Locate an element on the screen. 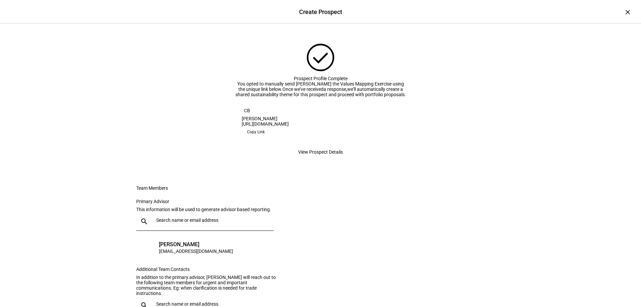 The height and width of the screenshot is (307, 641). button: Copy Link is located at coordinates (256, 132).